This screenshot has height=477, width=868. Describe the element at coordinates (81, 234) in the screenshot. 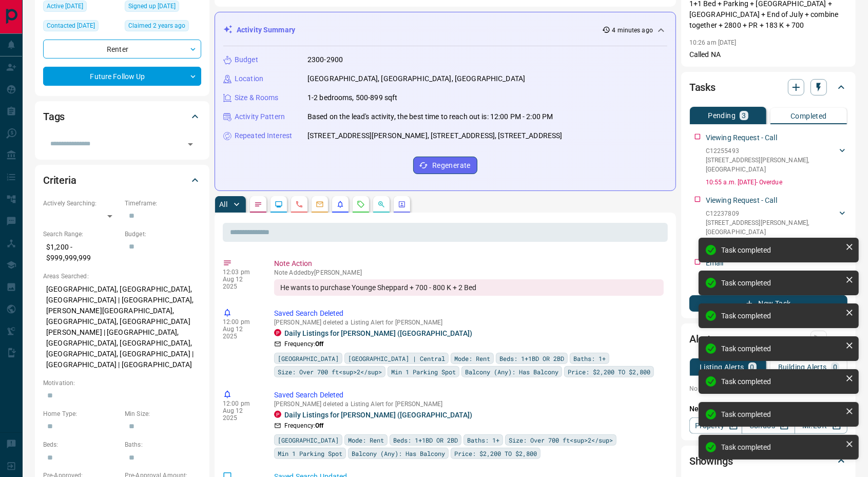

I see `p: Search Range:` at that location.